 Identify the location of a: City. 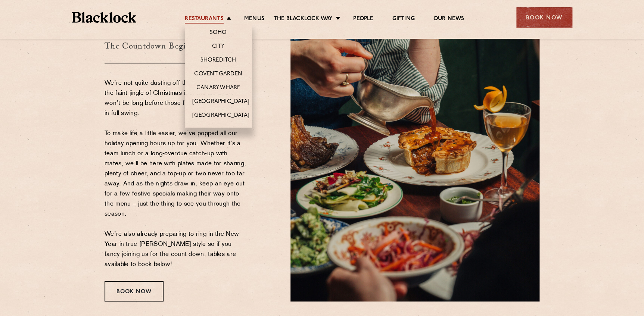
(218, 47).